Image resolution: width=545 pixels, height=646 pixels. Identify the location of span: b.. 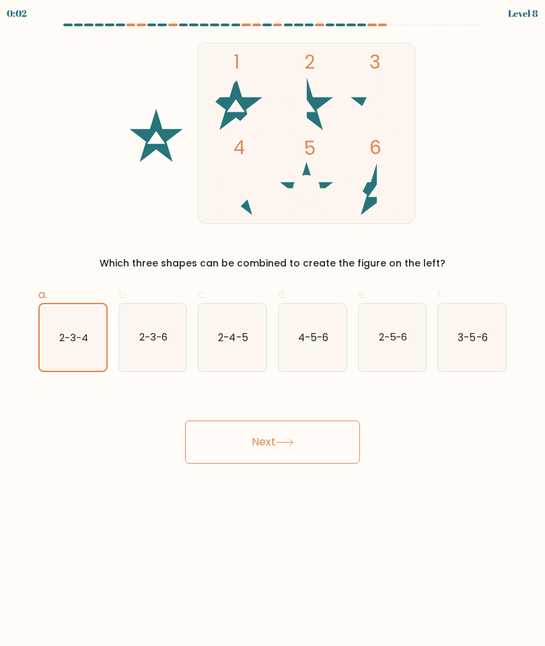
(123, 294).